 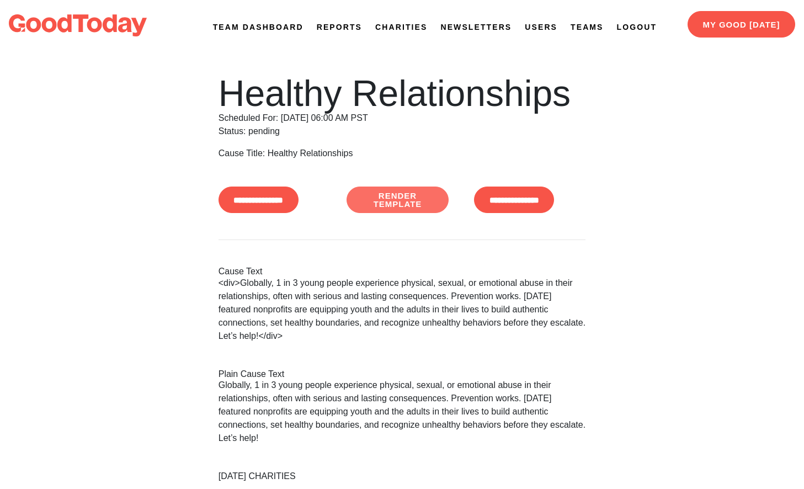 What do you see at coordinates (476, 27) in the screenshot?
I see `a: Newsletters` at bounding box center [476, 27].